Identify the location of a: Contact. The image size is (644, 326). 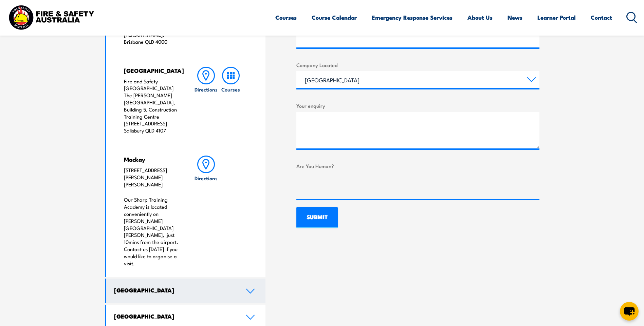
(601, 17).